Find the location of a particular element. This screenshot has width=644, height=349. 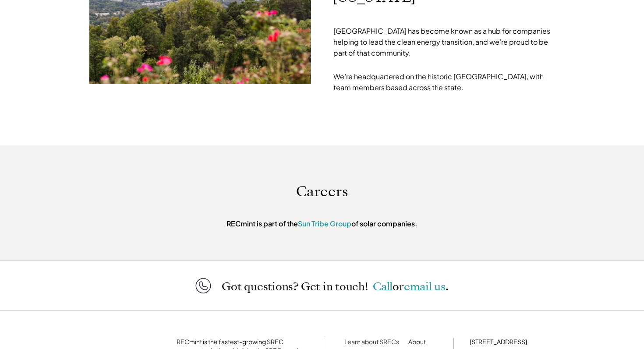

a: Sun Tribe Group is located at coordinates (325, 223).